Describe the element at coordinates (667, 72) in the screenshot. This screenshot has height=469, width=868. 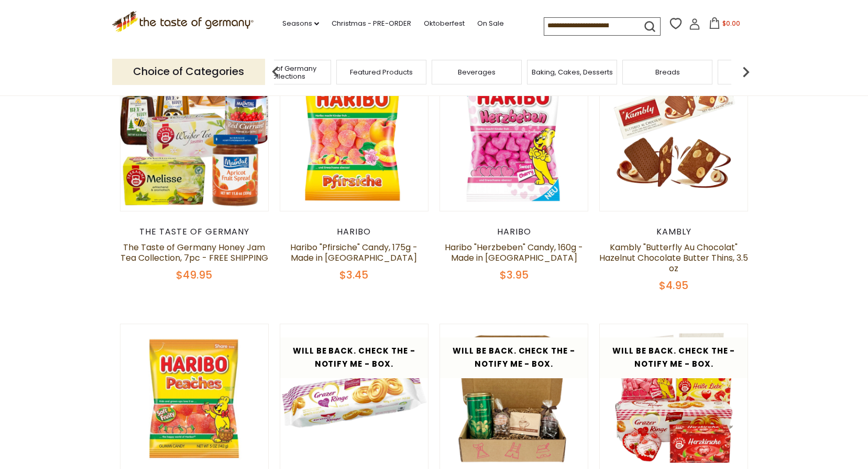
I see `span: Breads` at that location.